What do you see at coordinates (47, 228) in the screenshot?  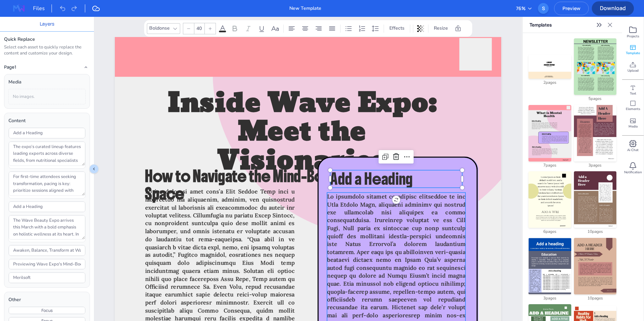 I see `textarea: The Wave Beauty Expo arrives this March with a bold emphasis on holistic wellness at its heart. I...` at bounding box center [47, 228].